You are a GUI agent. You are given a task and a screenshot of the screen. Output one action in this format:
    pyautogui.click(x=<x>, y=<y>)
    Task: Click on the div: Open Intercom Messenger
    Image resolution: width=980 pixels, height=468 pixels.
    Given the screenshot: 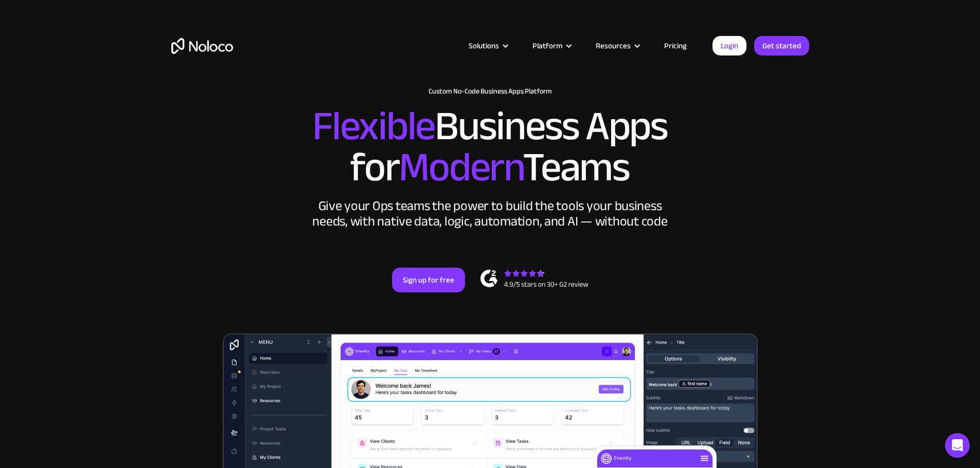 What is the action you would take?
    pyautogui.click(x=957, y=445)
    